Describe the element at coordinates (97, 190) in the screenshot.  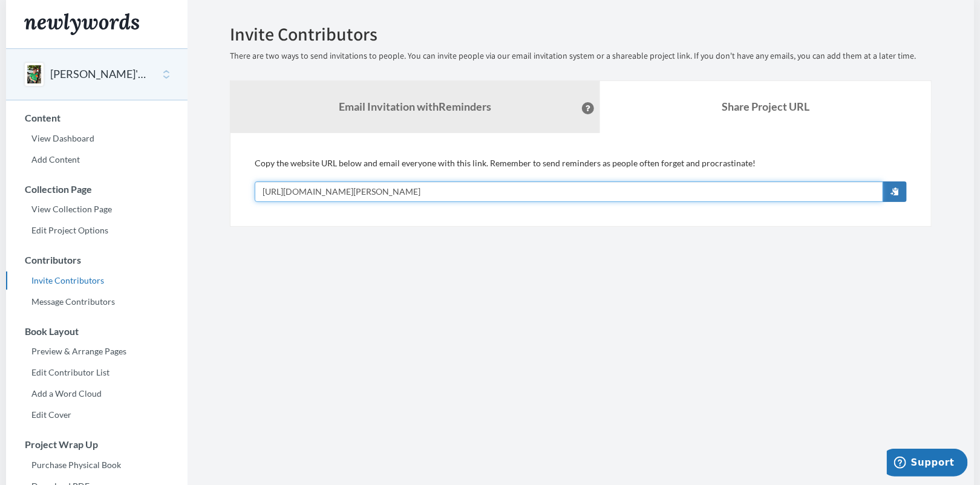
I see `h3: Collection Page` at that location.